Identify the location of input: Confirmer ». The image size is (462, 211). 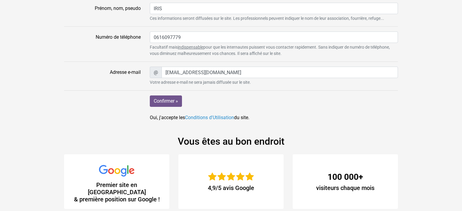
(166, 101).